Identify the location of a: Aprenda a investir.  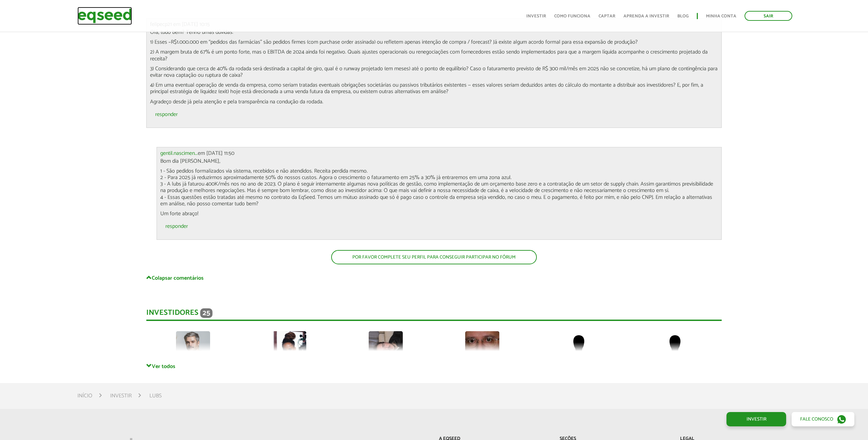
(646, 16).